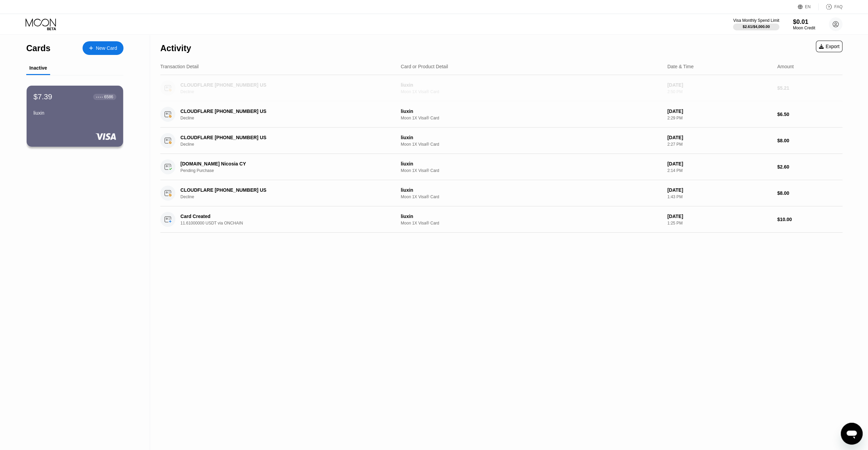 Image resolution: width=868 pixels, height=450 pixels. Describe the element at coordinates (176, 48) in the screenshot. I see `div: Activity` at that location.